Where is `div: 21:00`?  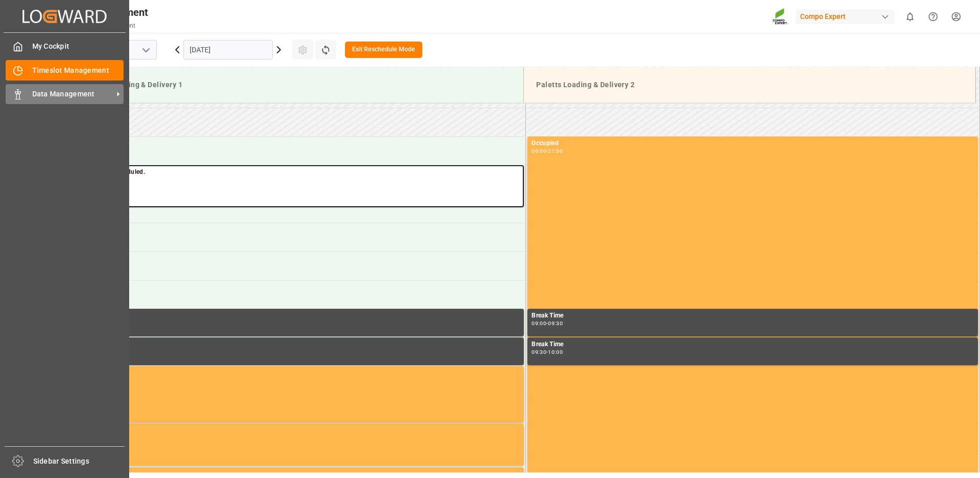 div: 21:00 is located at coordinates (555, 151).